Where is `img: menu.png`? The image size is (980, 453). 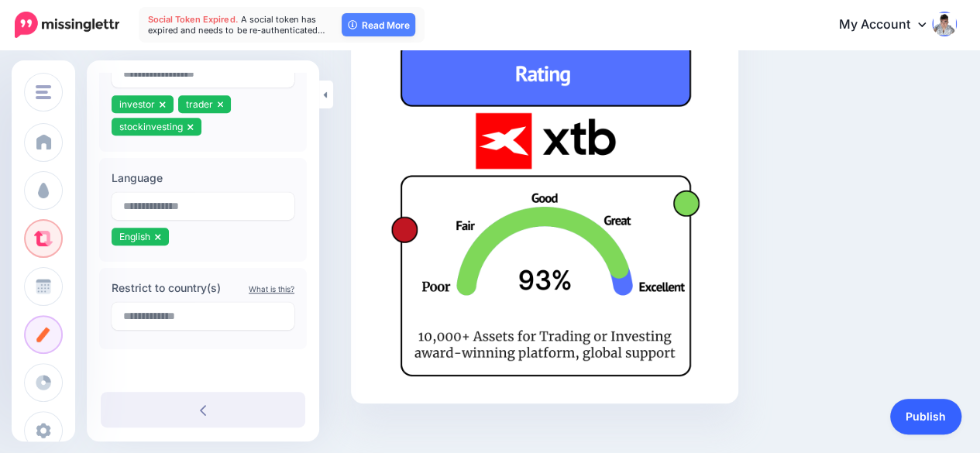 img: menu.png is located at coordinates (43, 92).